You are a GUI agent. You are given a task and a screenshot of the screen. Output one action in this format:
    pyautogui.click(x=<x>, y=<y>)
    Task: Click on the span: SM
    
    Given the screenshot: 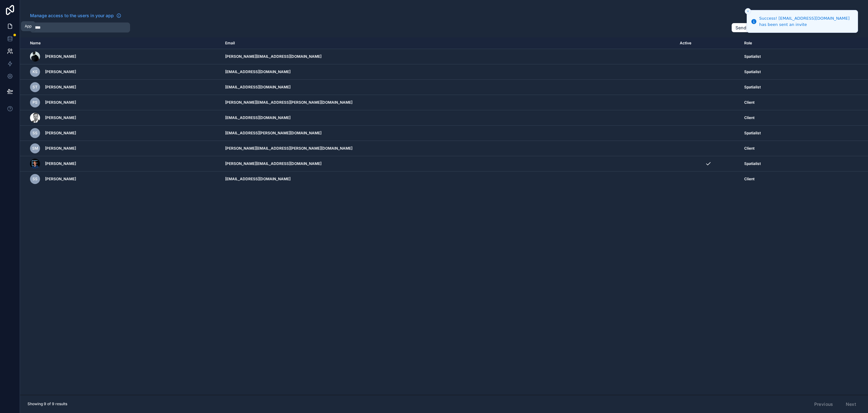 What is the action you would take?
    pyautogui.click(x=35, y=148)
    